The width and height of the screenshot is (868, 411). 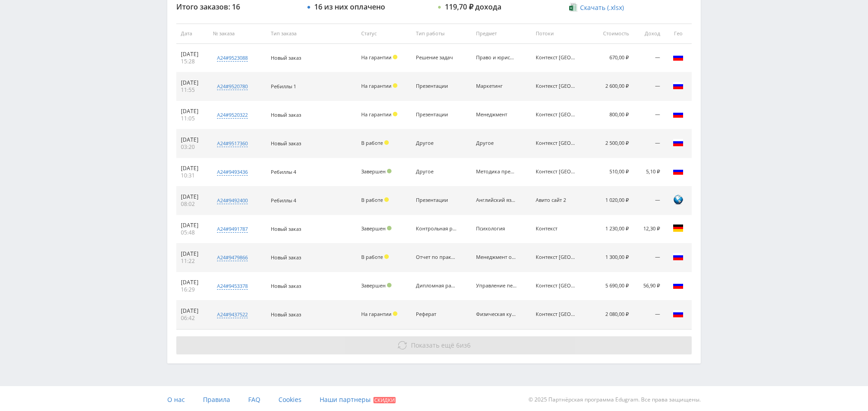 I want to click on th: Доход, so click(x=648, y=34).